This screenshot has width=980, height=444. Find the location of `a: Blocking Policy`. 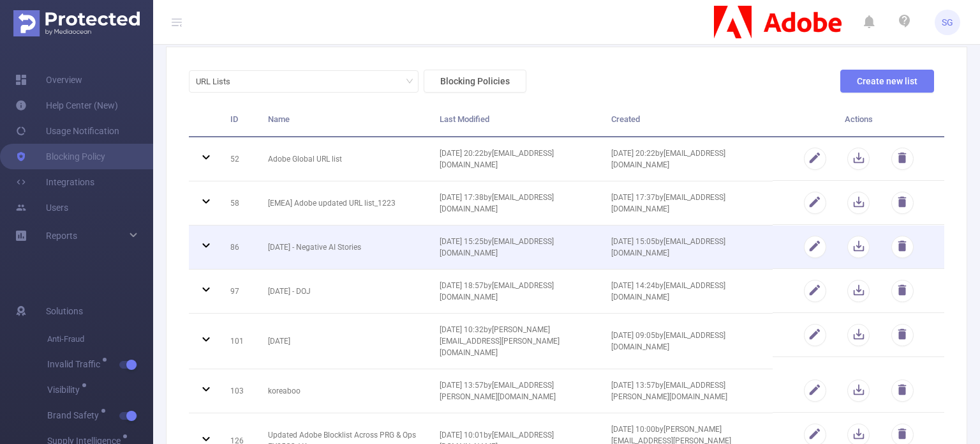

a: Blocking Policy is located at coordinates (60, 157).